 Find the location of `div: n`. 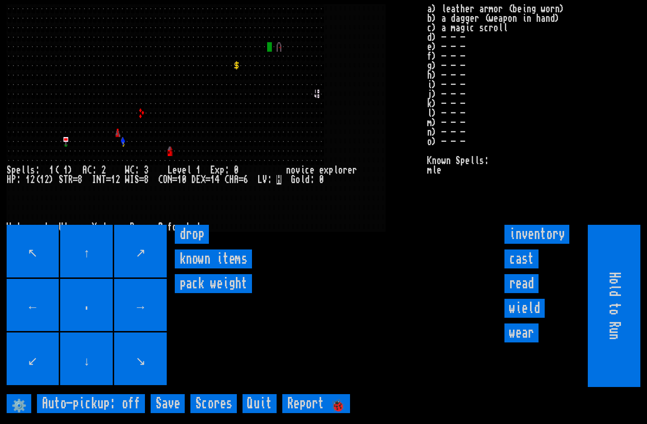

div: n is located at coordinates (80, 227).